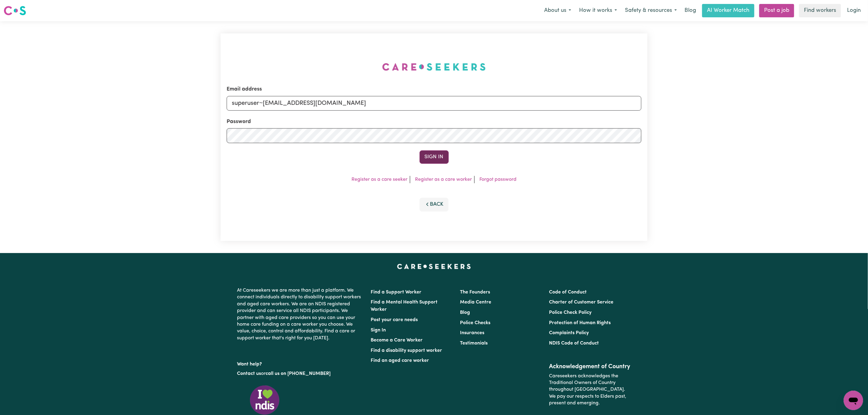 The width and height of the screenshot is (868, 415). What do you see at coordinates (239, 121) in the screenshot?
I see `label: Password` at bounding box center [239, 121].